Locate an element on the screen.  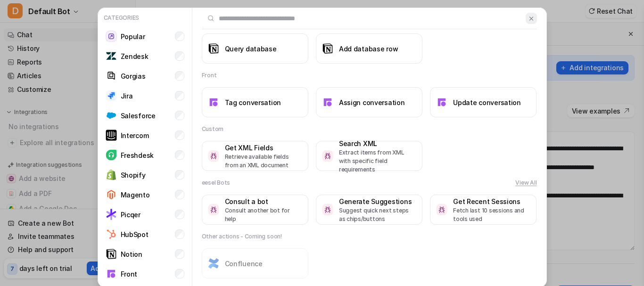
button: View All is located at coordinates (526, 183).